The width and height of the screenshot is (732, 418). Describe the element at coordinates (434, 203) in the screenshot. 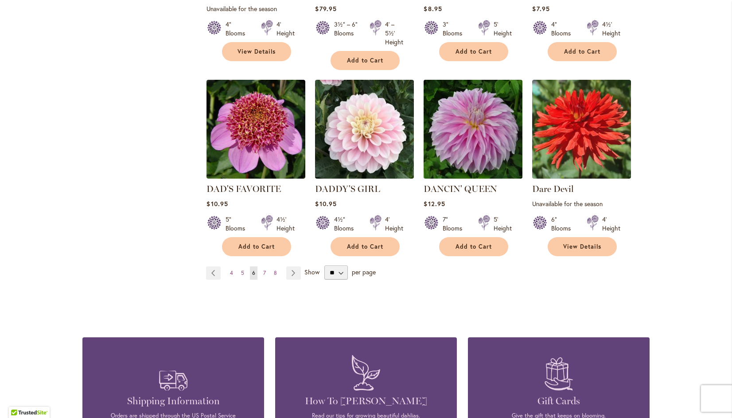

I see `span: $12.95` at that location.